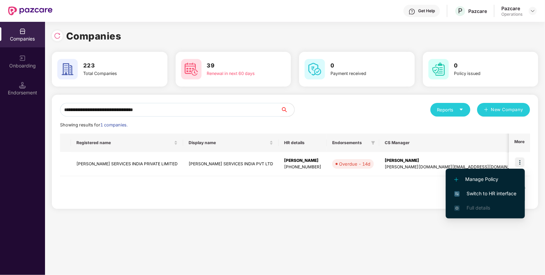  What do you see at coordinates (412, 12) in the screenshot?
I see `img: svg+xml;base64,PHN2ZyBpZD0iSGVscC0zMngzMiIgeG1sbnM9Imh0dHA6Ly93d3cudzMub3JnLzIwMDAvc3ZnIiB3aWR0aD...` at bounding box center [412, 12].